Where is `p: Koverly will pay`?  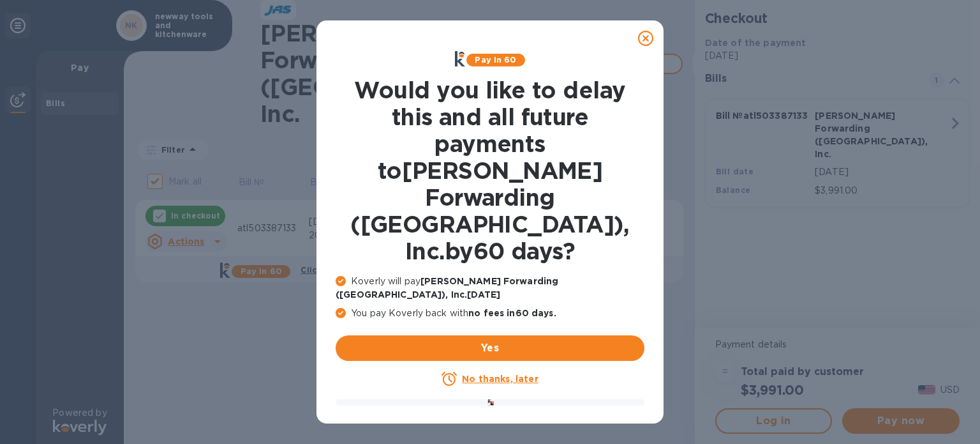
p: Koverly will pay is located at coordinates (490, 288).